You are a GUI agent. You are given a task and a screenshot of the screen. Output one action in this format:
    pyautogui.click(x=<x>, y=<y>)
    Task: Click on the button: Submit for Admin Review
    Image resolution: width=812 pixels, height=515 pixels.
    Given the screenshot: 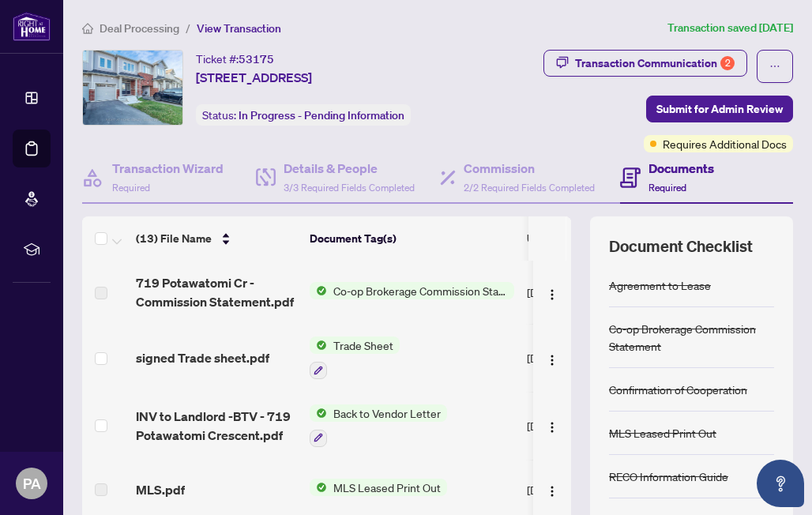 What is the action you would take?
    pyautogui.click(x=720, y=109)
    